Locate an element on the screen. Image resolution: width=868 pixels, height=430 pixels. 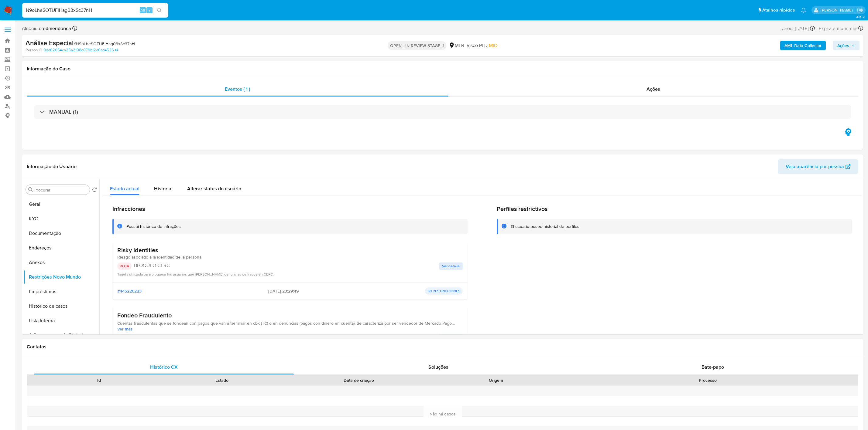
span: Bate-papo is located at coordinates (713, 367).